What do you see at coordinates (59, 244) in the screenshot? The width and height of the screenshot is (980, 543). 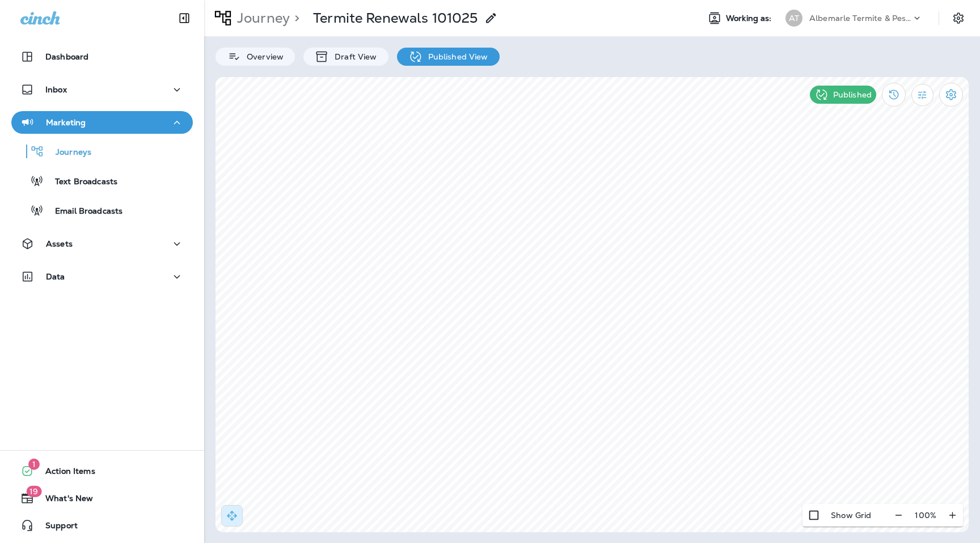 I see `p: Assets` at bounding box center [59, 244].